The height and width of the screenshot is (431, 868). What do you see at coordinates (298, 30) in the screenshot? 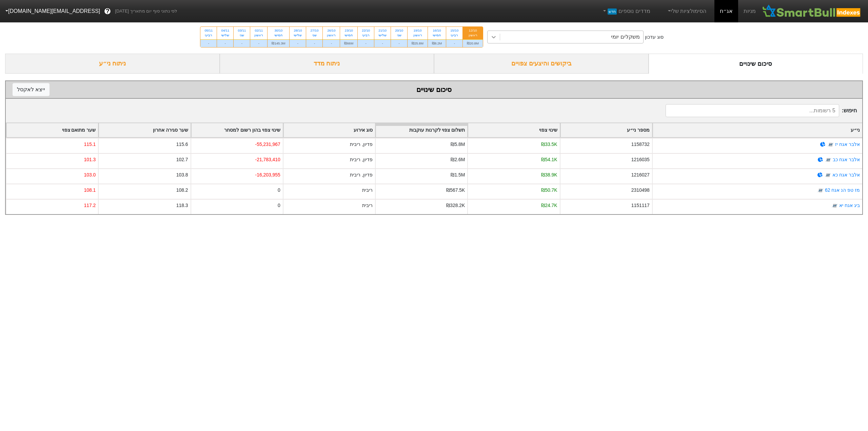
I see `div: 28/10` at bounding box center [298, 30].